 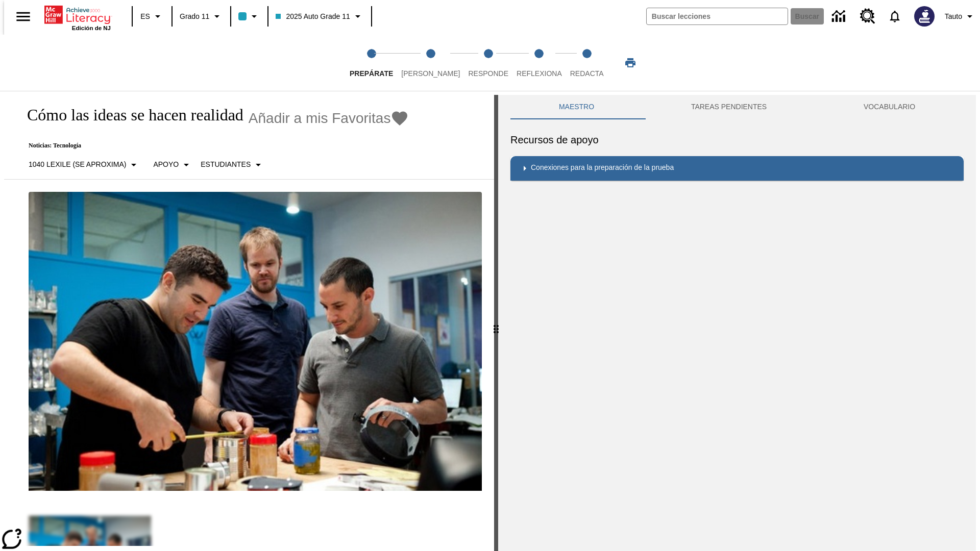 I want to click on p: Apoyo, so click(x=166, y=164).